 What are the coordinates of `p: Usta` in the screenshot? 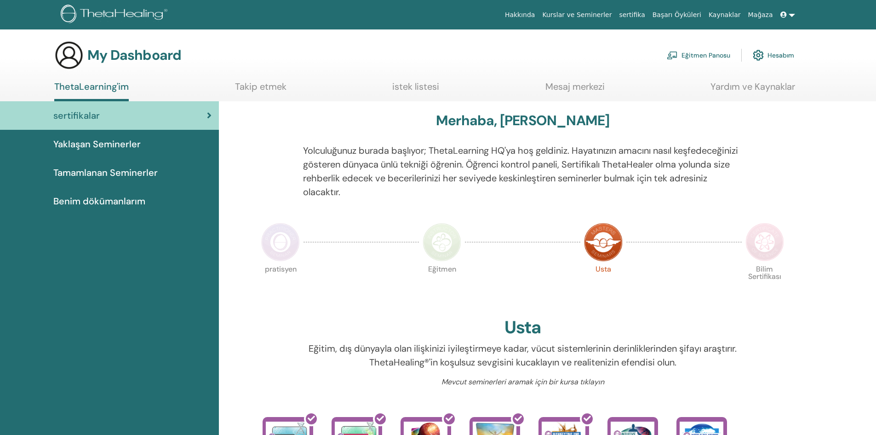 It's located at (603, 285).